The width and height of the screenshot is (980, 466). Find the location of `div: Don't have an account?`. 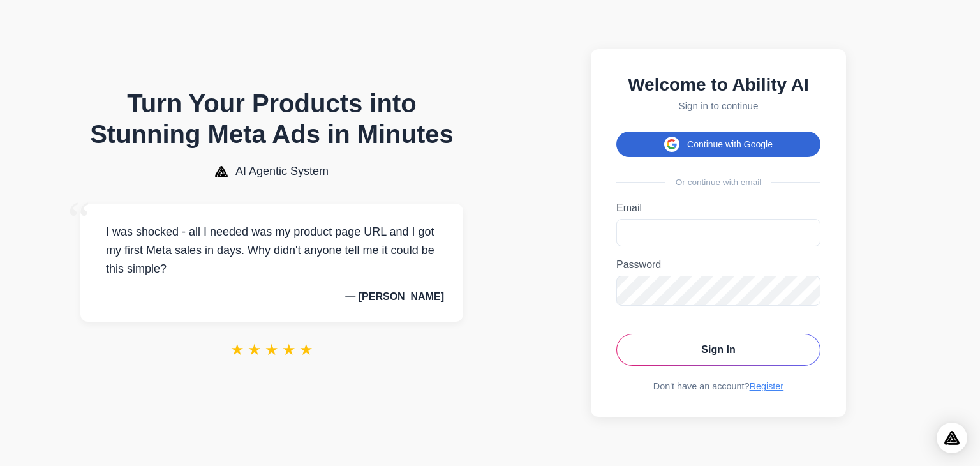

div: Don't have an account? is located at coordinates (719, 386).